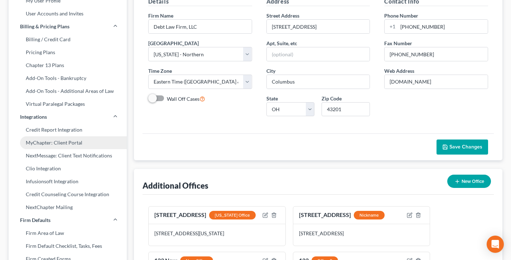 The height and width of the screenshot is (260, 511). What do you see at coordinates (200, 27) in the screenshot?
I see `input: Enter name...` at bounding box center [200, 27].